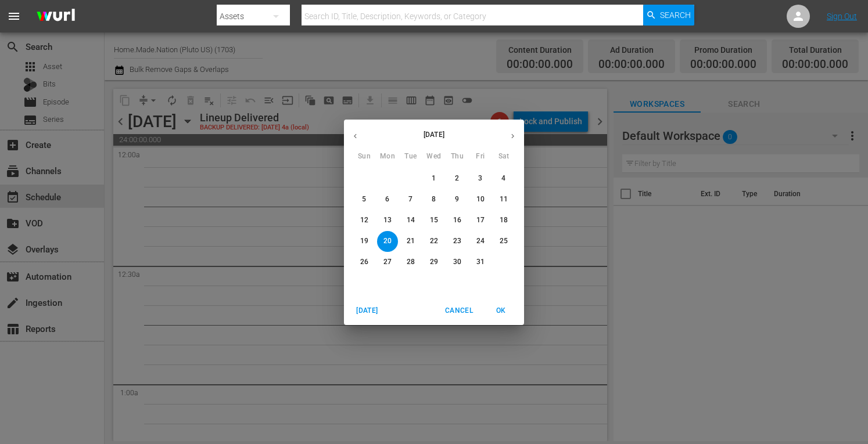 The height and width of the screenshot is (444, 868). I want to click on span: Sat, so click(504, 156).